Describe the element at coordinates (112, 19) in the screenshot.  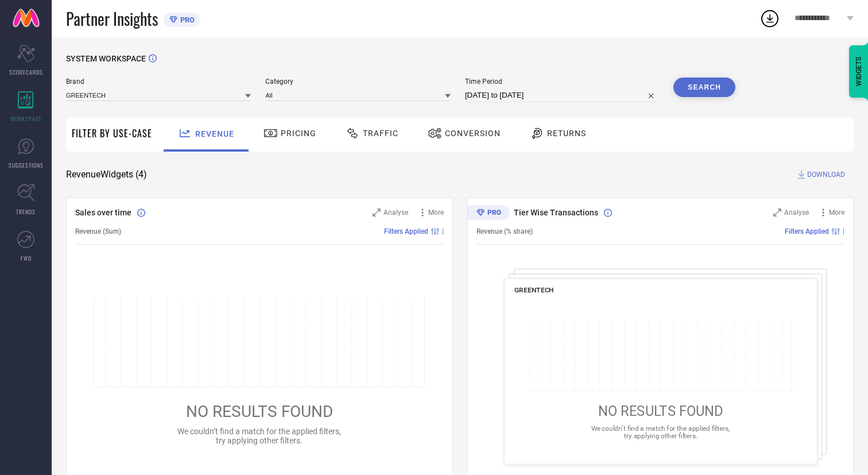
I see `span: Partner Insights` at that location.